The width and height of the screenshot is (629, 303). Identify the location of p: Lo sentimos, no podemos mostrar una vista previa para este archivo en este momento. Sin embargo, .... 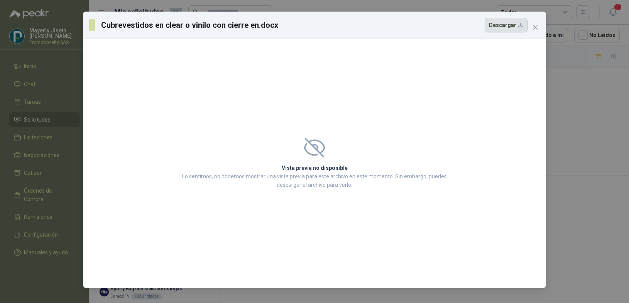
(315, 181).